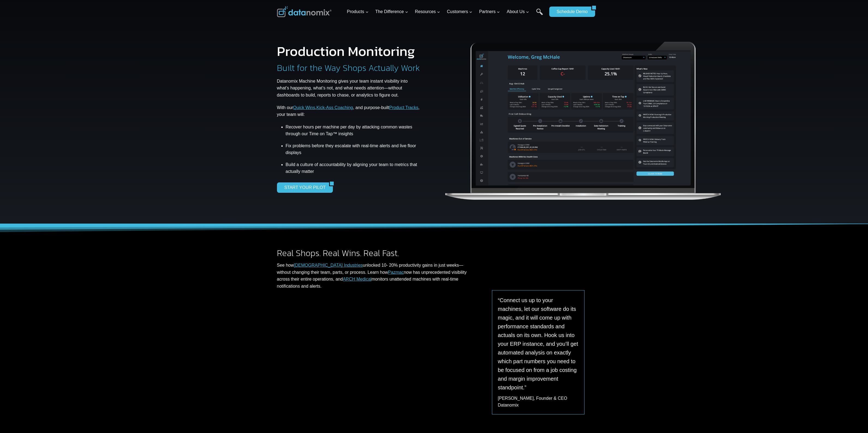 The height and width of the screenshot is (433, 868). What do you see at coordinates (518, 11) in the screenshot?
I see `span: About Us` at bounding box center [518, 11].